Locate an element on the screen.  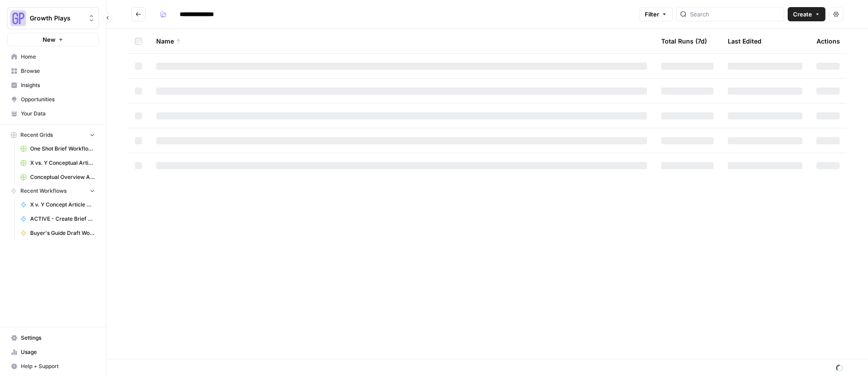
input: Search is located at coordinates (735, 14).